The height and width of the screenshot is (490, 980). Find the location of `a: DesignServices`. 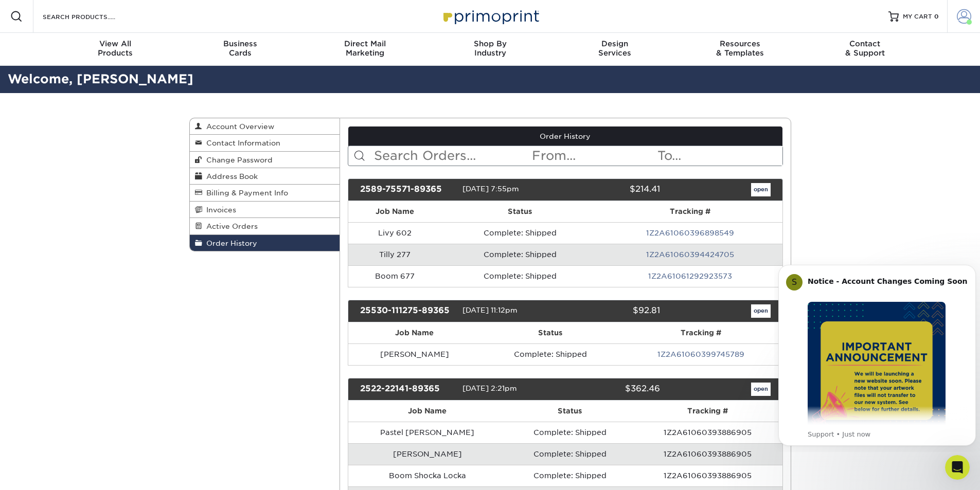

a: DesignServices is located at coordinates (615, 49).